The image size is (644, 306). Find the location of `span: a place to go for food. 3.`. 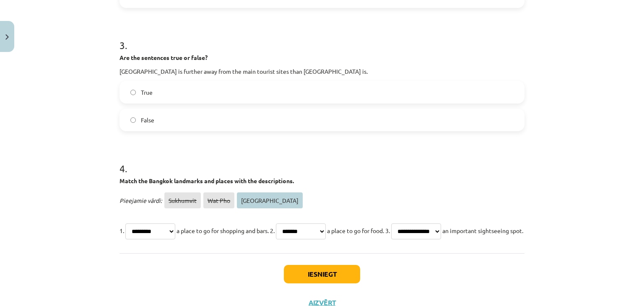

span: a place to go for food. 3. is located at coordinates (359, 231).